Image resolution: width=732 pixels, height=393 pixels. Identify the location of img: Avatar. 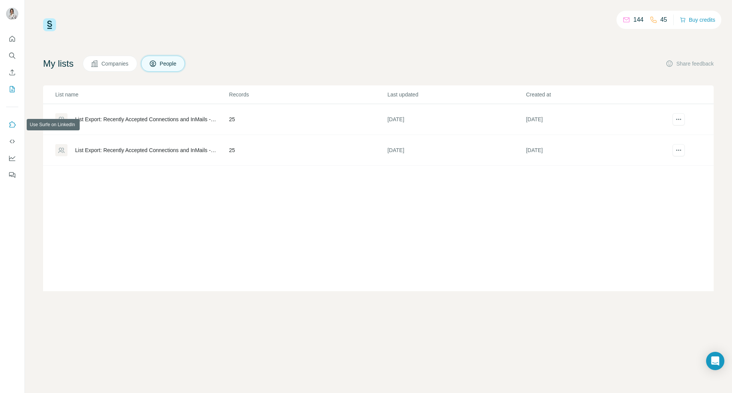
(12, 14).